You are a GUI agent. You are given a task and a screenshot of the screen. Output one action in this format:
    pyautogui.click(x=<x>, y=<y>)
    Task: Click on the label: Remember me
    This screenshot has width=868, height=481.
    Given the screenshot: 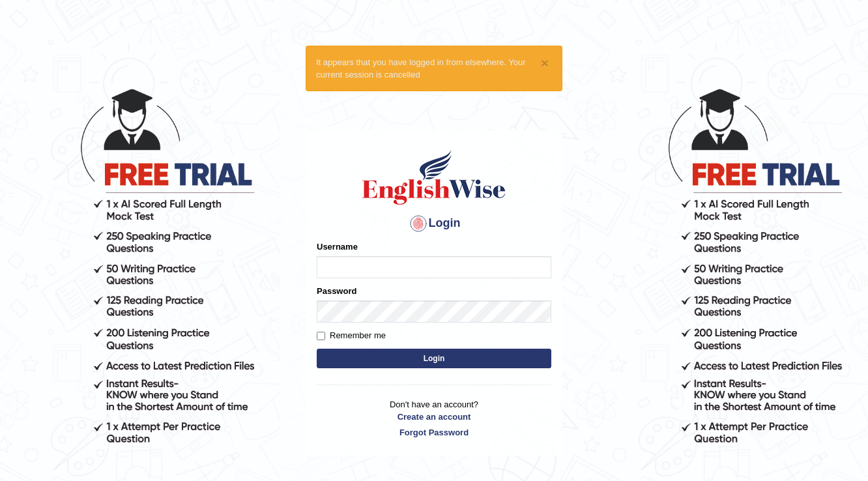 What is the action you would take?
    pyautogui.click(x=351, y=336)
    